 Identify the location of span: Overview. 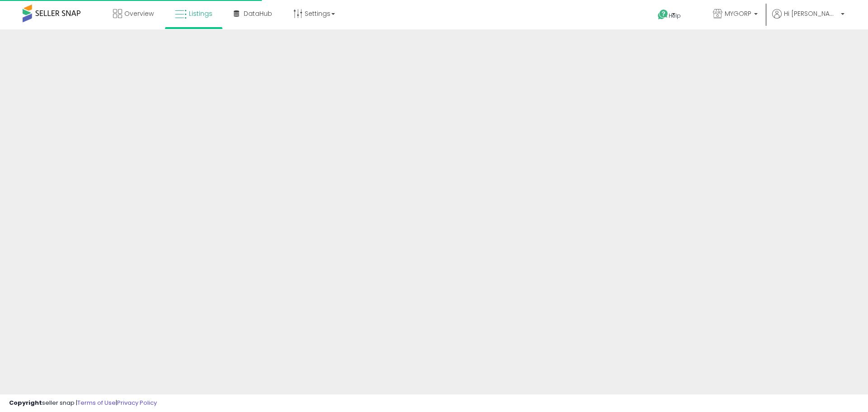
(139, 13).